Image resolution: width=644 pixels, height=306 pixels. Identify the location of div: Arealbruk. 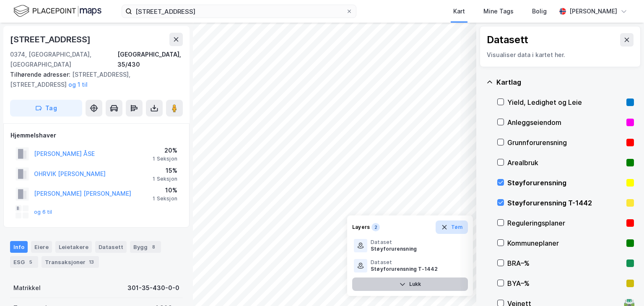
(565, 163).